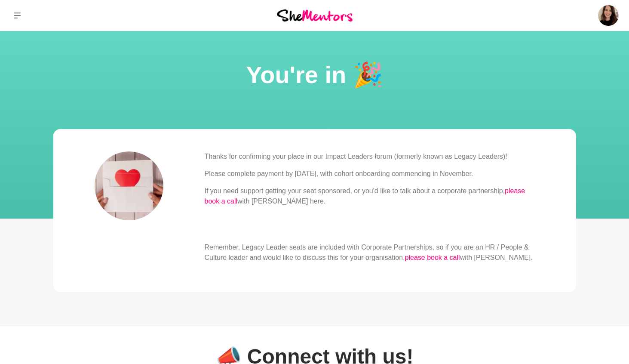 Image resolution: width=629 pixels, height=364 pixels. I want to click on h1: You're in 🎉, so click(314, 75).